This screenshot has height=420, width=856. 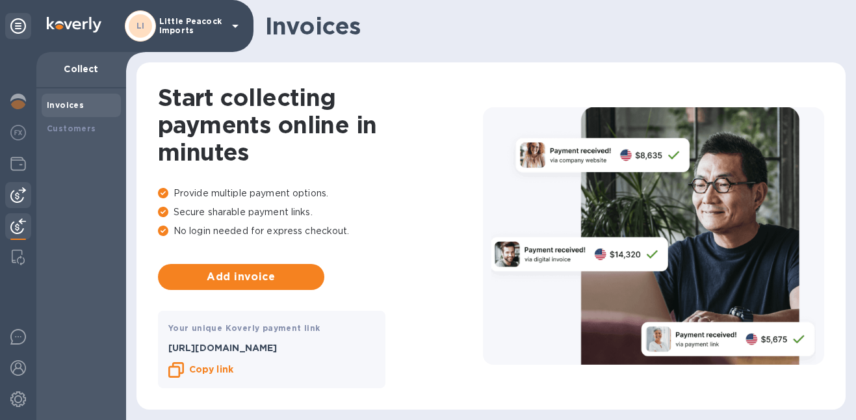 What do you see at coordinates (550, 26) in the screenshot?
I see `h1: Invoices` at bounding box center [550, 26].